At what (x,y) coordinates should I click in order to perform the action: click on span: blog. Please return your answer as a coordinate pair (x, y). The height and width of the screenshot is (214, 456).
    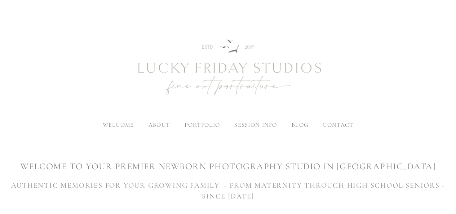
    Looking at the image, I should click on (300, 125).